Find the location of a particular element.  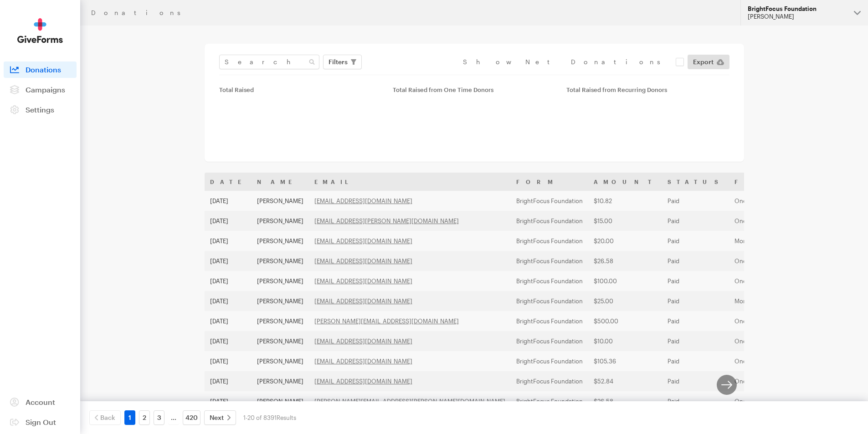

a: Next is located at coordinates (220, 418).